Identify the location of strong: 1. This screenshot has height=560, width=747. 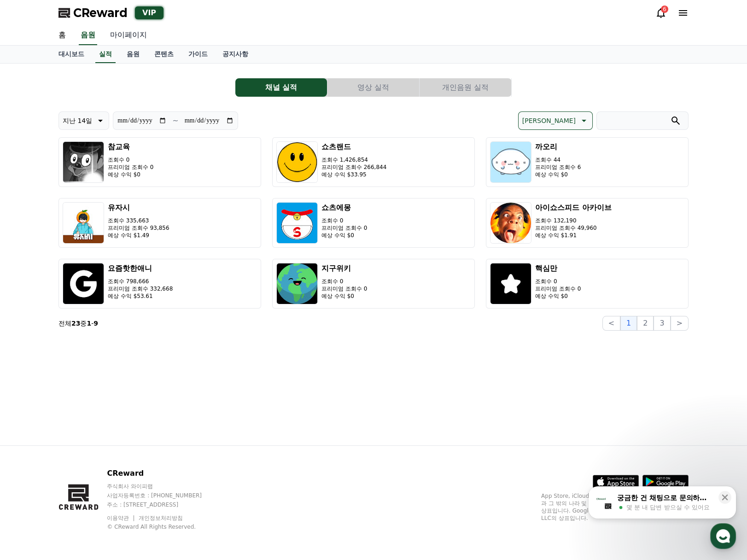
(89, 324).